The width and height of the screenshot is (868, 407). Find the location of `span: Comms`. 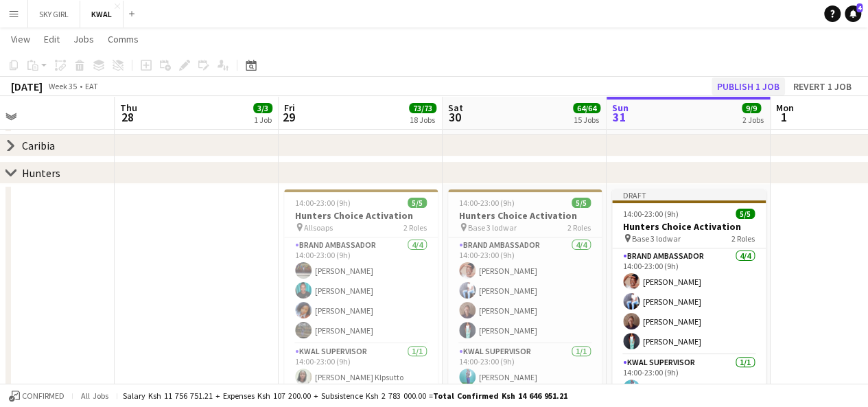

span: Comms is located at coordinates (123, 39).